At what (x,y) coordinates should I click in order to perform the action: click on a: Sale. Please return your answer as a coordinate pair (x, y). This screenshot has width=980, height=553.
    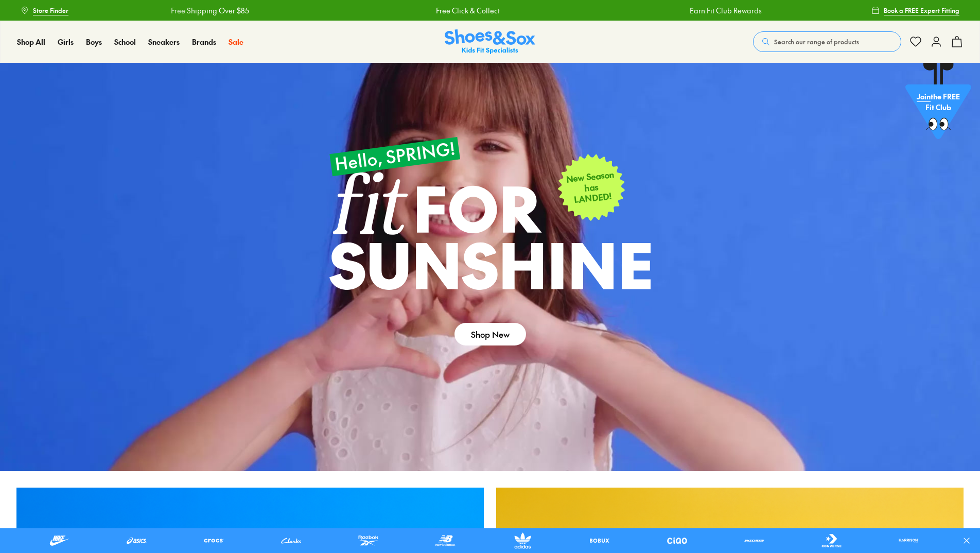
    Looking at the image, I should click on (236, 42).